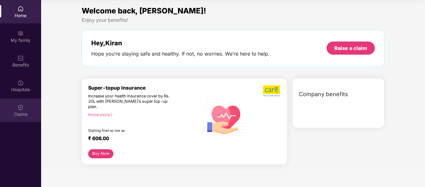 This screenshot has width=425, height=187. What do you see at coordinates (233, 20) in the screenshot?
I see `div: Enjoy your benefits!` at bounding box center [233, 20].